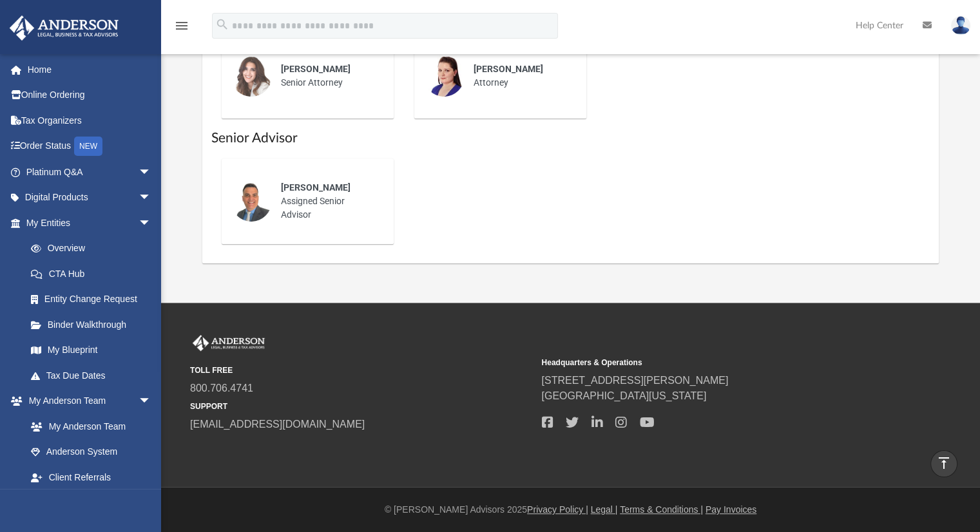  Describe the element at coordinates (90, 146) in the screenshot. I see `a: Order StatusNEW` at that location.